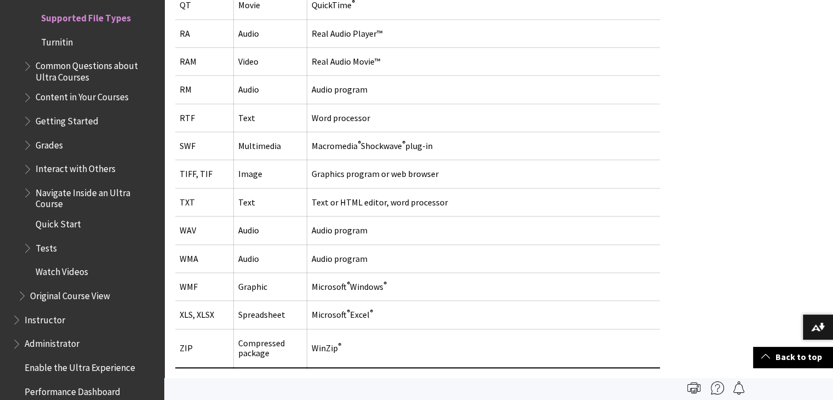 This screenshot has width=833, height=400. Describe the element at coordinates (483, 61) in the screenshot. I see `td: Real Audio Movie™` at that location.